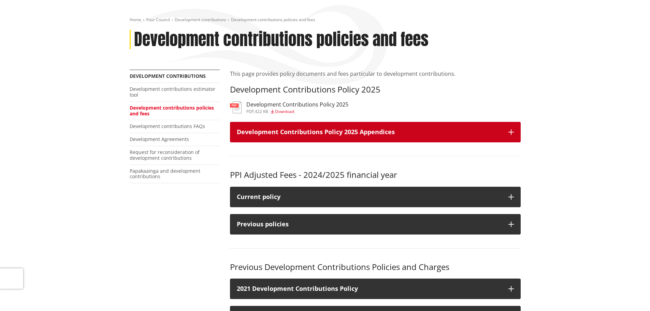  What do you see at coordinates (375, 132) in the screenshot?
I see `button: Development Contributions Policy 2025 Appendices` at bounding box center [375, 132].